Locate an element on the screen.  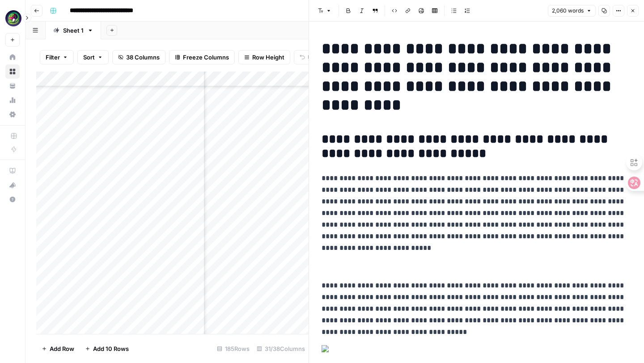
button: Add Row is located at coordinates (57, 349).